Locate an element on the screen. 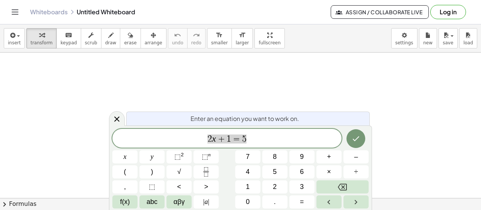 This screenshot has height=210, width=481. button: new is located at coordinates (428, 38).